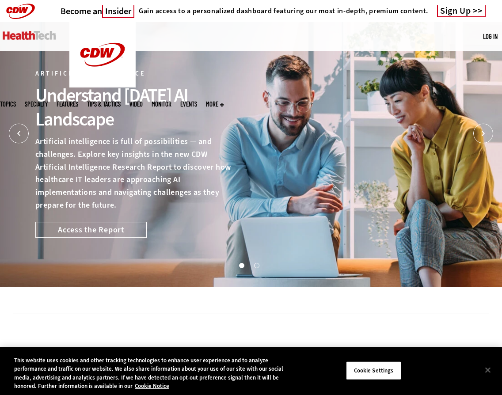 This screenshot has width=502, height=395. Describe the element at coordinates (257, 265) in the screenshot. I see `button: 2 of 2` at that location.